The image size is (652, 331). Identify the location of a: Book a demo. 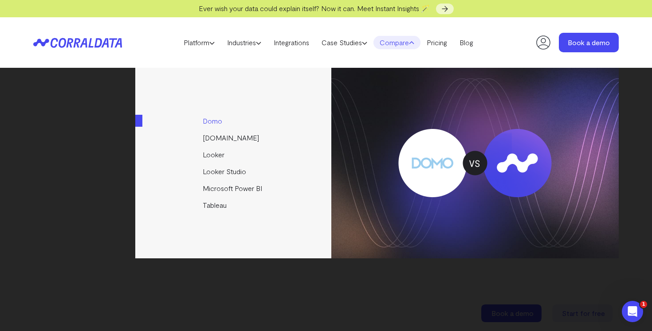
(588, 43).